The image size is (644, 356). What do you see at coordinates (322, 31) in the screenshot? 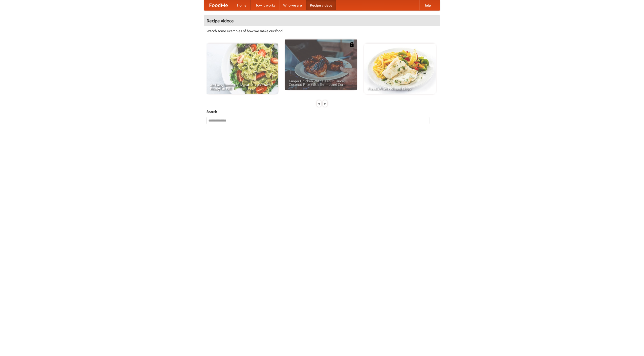
I see `p: Watch some examples of how we make our food!` at bounding box center [322, 31].